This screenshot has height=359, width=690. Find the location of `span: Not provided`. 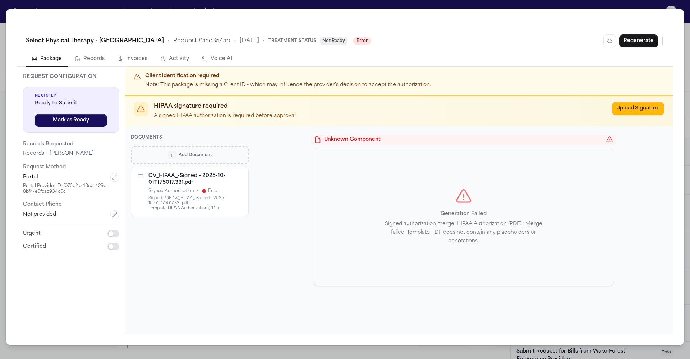

span: Not provided is located at coordinates (40, 215).